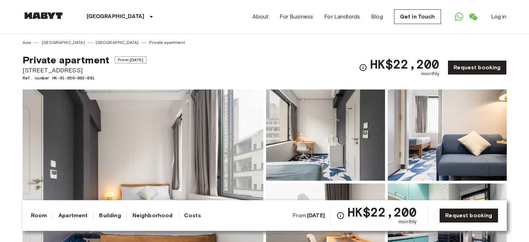 This screenshot has width=529, height=242. I want to click on a: Neighborhood, so click(153, 215).